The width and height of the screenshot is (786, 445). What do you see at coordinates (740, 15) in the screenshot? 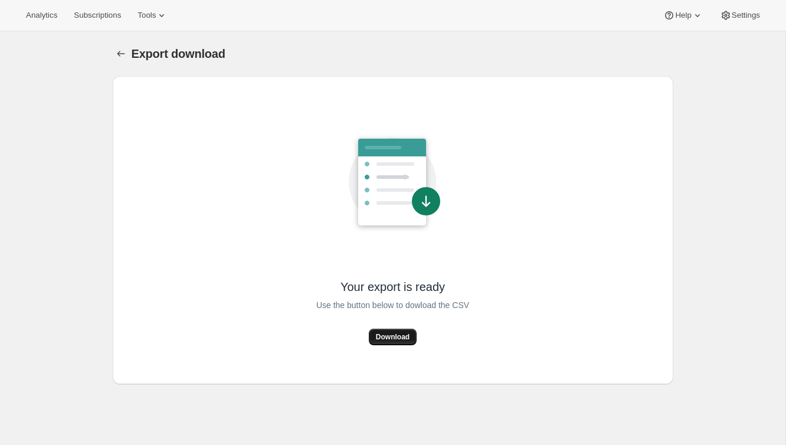
I see `button: Settings` at bounding box center [740, 15].